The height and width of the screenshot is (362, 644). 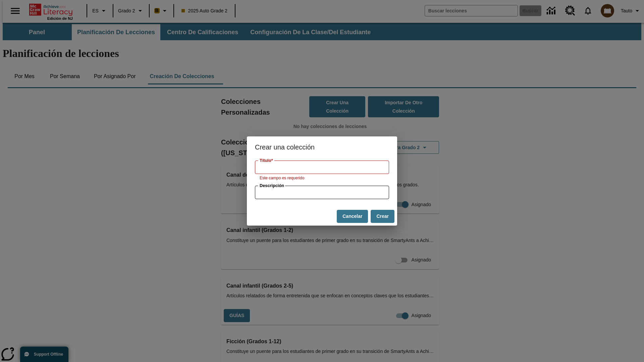 I want to click on label: Tí­tulo, so click(x=266, y=160).